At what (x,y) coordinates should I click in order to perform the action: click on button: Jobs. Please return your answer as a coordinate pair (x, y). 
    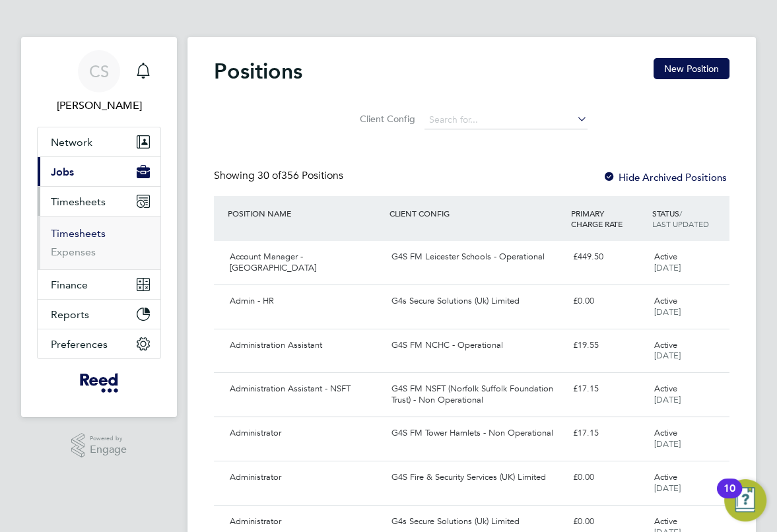
    Looking at the image, I should click on (99, 172).